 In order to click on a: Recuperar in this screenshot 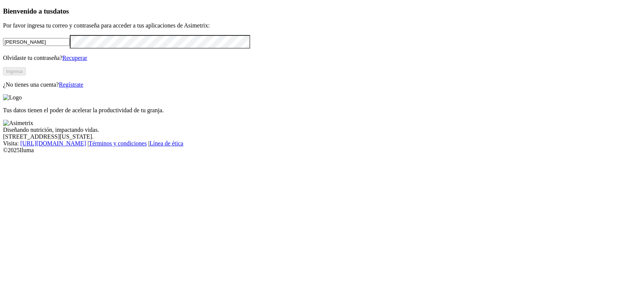, I will do `click(75, 58)`.